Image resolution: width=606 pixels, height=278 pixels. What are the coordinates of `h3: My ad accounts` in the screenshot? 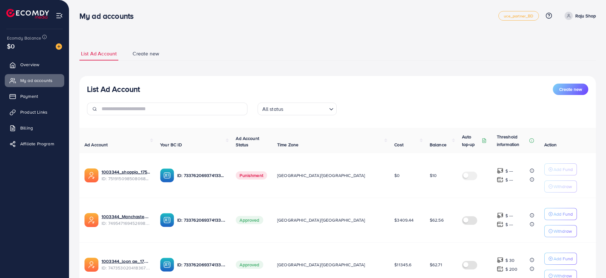 It's located at (109, 16).